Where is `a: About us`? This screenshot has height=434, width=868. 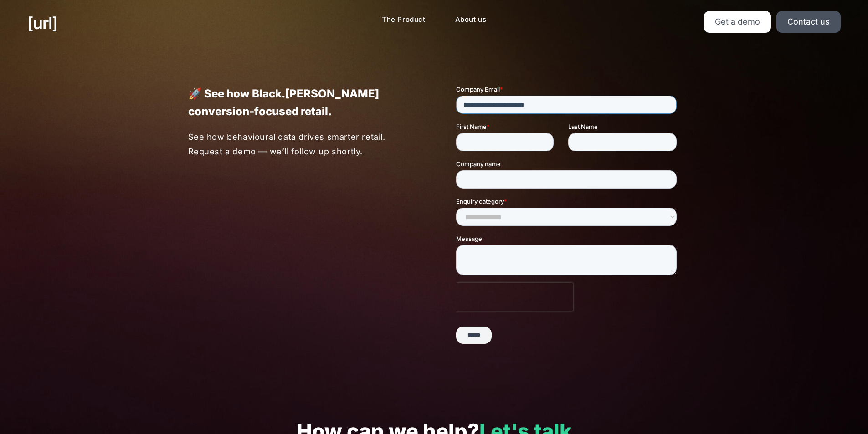 a: About us is located at coordinates (471, 19).